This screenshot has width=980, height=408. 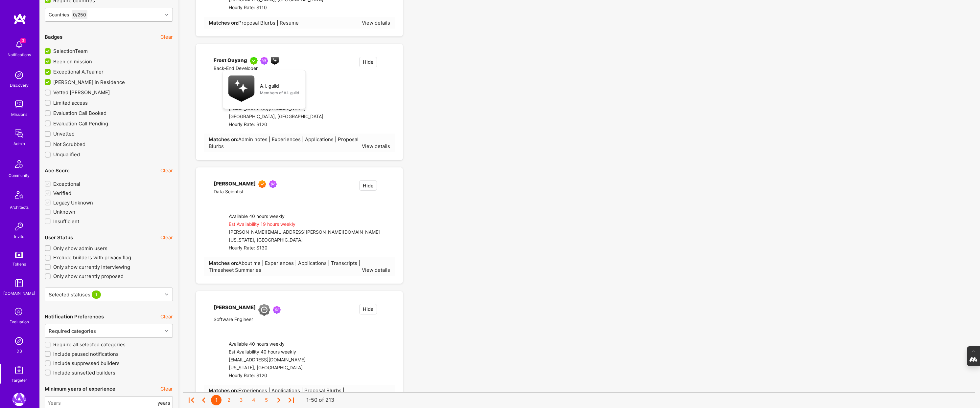 What do you see at coordinates (89, 345) in the screenshot?
I see `span: Require all selected categories` at bounding box center [89, 345].